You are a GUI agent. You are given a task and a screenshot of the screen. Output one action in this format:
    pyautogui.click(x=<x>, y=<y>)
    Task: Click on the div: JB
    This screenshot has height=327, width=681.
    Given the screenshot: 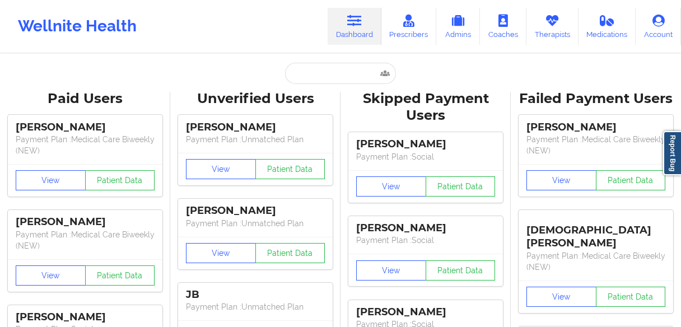 What is the action you would take?
    pyautogui.click(x=255, y=295)
    